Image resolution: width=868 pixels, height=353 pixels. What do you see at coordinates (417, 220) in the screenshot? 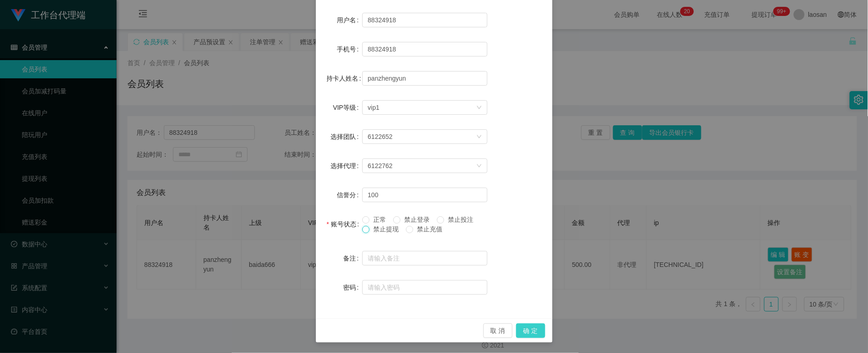
I see `span: 禁止登录` at bounding box center [417, 220].